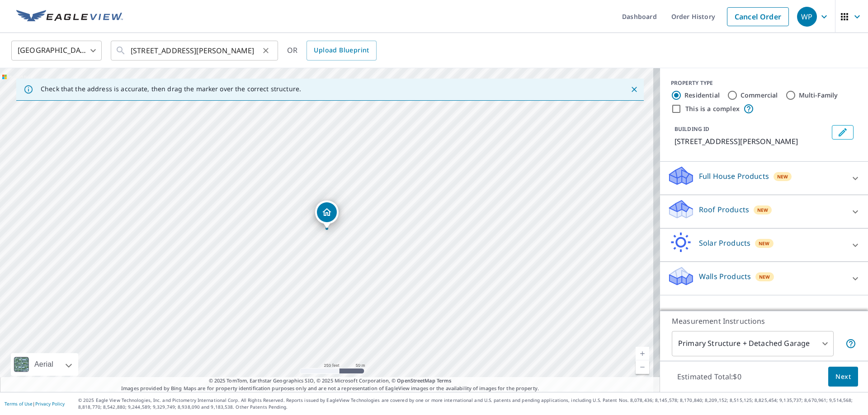  I want to click on button: Edit building 1, so click(843, 133).